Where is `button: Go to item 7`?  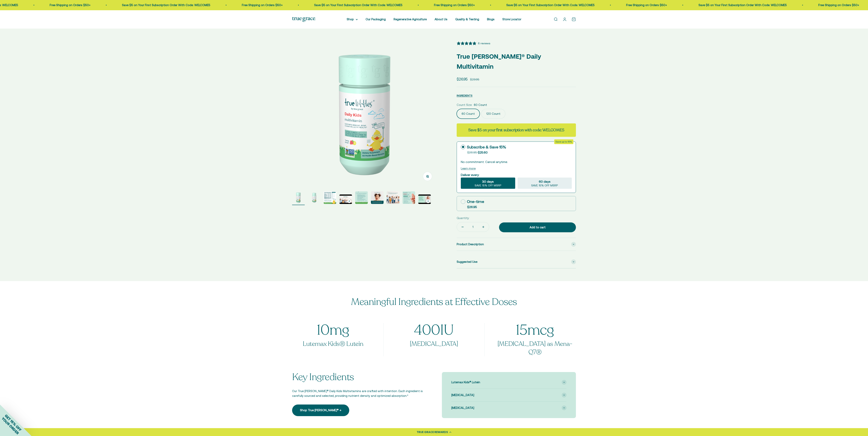 button: Go to item 7 is located at coordinates (393, 198).